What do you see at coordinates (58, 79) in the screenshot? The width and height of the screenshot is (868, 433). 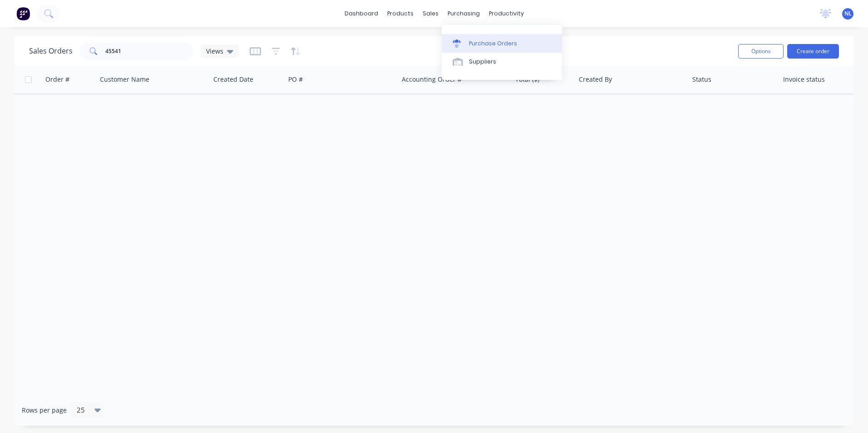 I see `div: Order #` at bounding box center [58, 79].